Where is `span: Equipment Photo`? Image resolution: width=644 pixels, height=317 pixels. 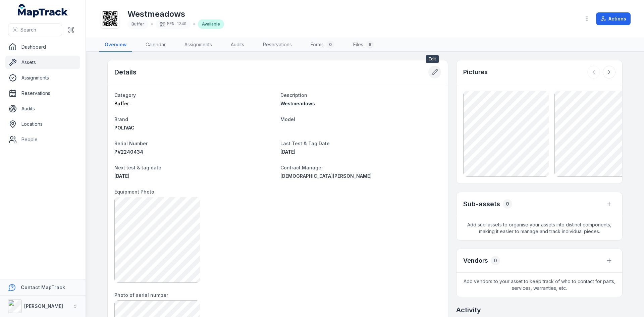
span: Equipment Photo is located at coordinates (134, 192).